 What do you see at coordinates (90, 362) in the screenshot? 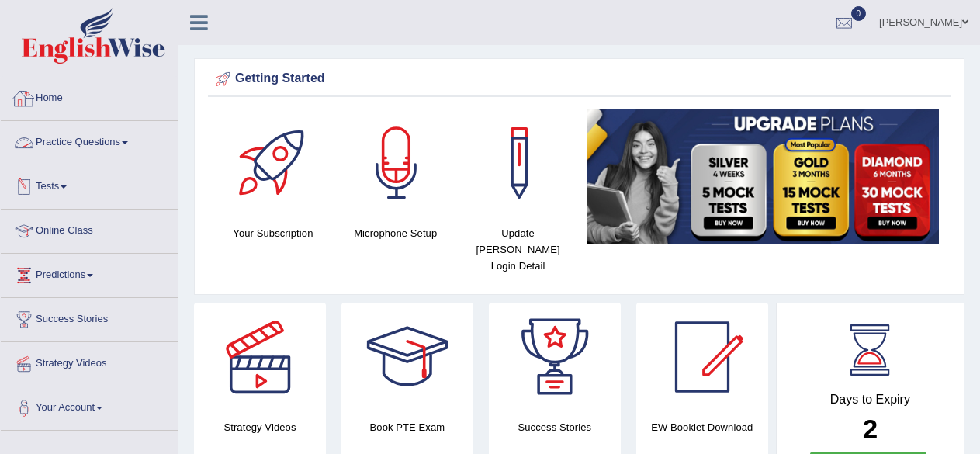
I see `a: Strategy Videos` at bounding box center [90, 362].